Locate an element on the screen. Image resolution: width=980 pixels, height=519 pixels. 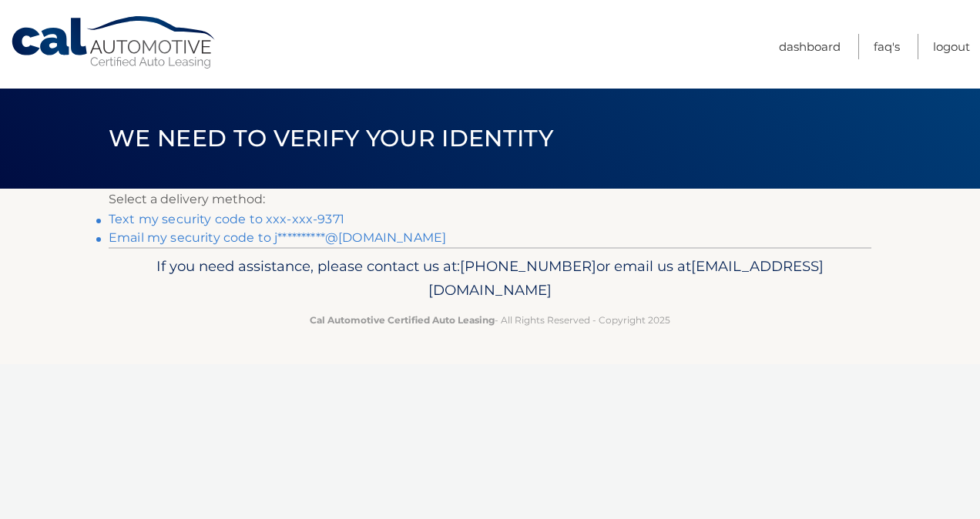
p: - All Rights Reserved - Copyright 2025 is located at coordinates (490, 319).